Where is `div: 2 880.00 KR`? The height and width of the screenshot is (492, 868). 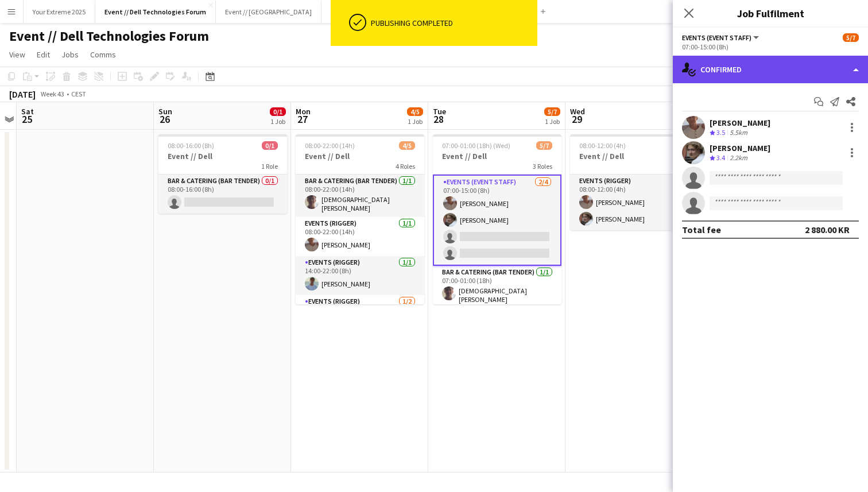
div: 2 880.00 KR is located at coordinates (827, 230).